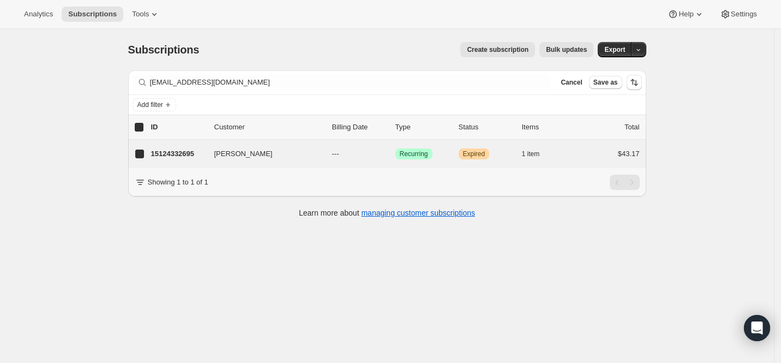  I want to click on span: Create subscription, so click(497, 50).